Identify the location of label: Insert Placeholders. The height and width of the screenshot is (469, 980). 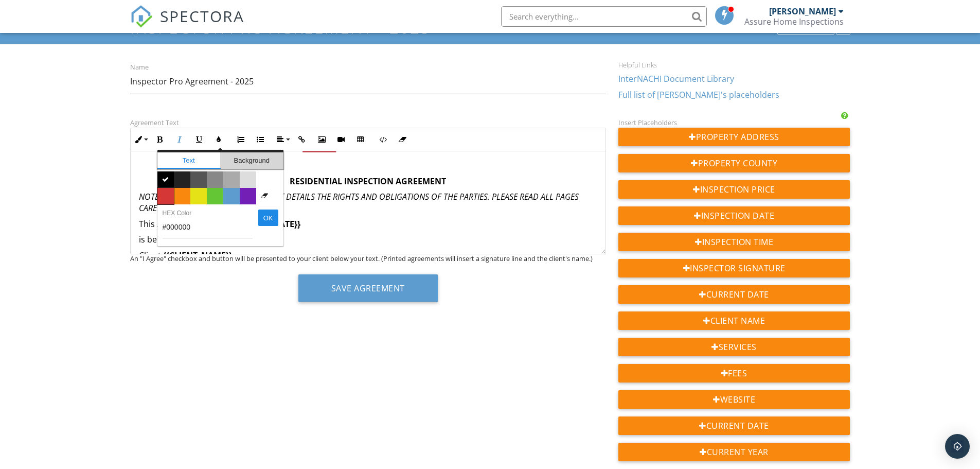
(648, 123).